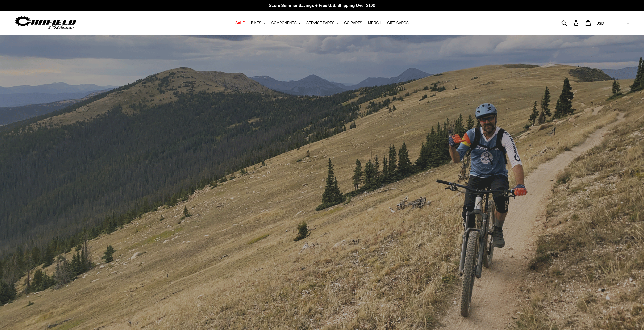  Describe the element at coordinates (240, 23) in the screenshot. I see `a: SALE` at that location.